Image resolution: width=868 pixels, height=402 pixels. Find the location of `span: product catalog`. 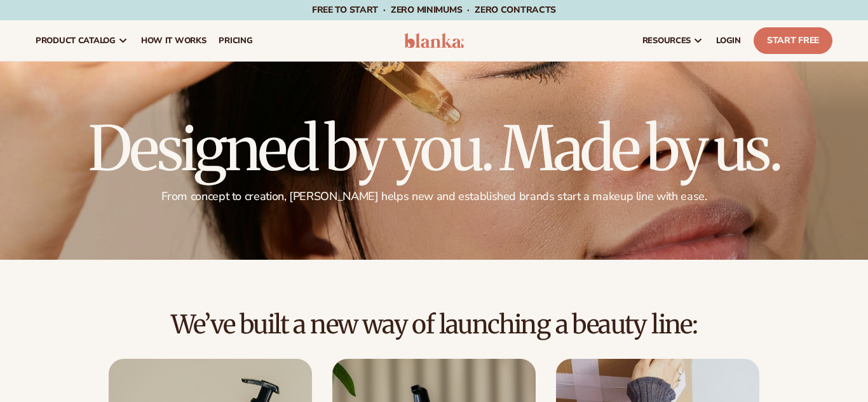

span: product catalog is located at coordinates (75, 41).